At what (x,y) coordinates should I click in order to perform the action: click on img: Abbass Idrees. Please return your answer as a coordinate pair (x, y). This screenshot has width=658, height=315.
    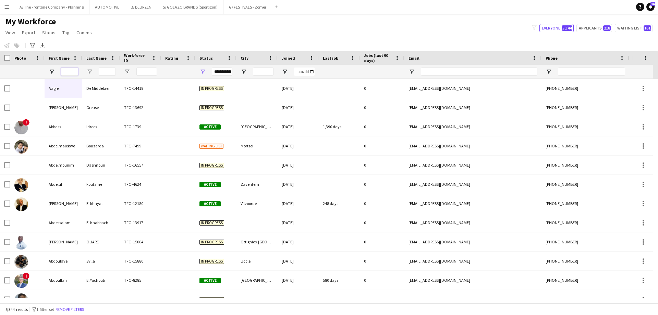
    Looking at the image, I should click on (21, 128).